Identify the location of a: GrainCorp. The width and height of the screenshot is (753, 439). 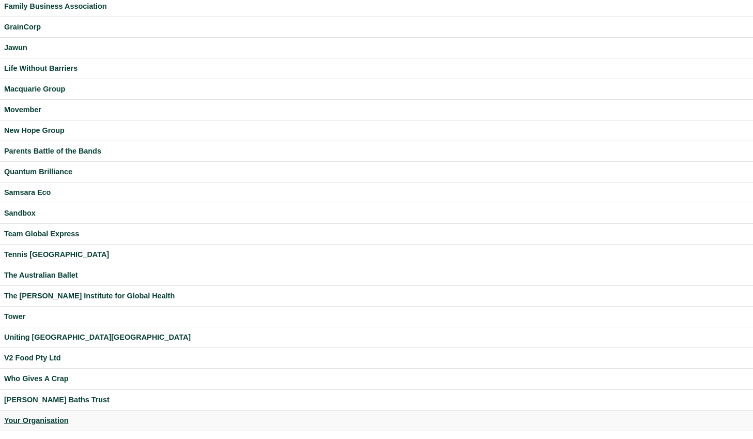
(376, 27).